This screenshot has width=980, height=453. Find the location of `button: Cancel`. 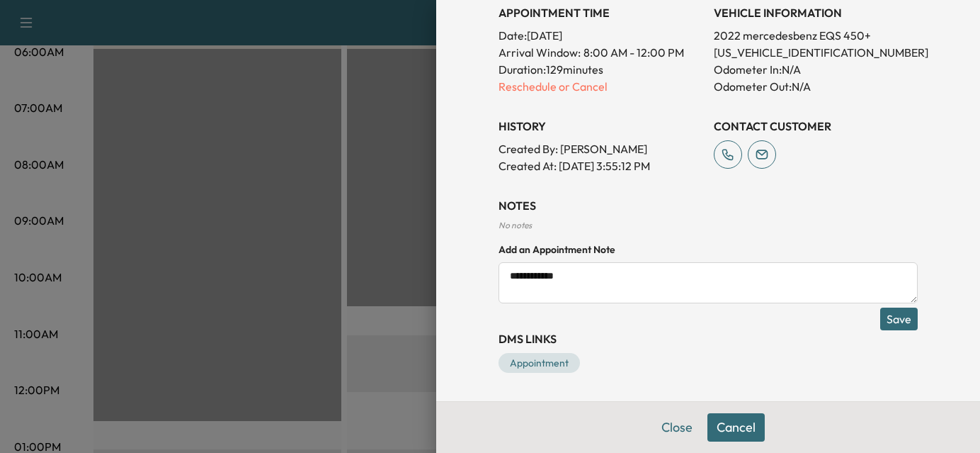

button: Cancel is located at coordinates (736, 427).